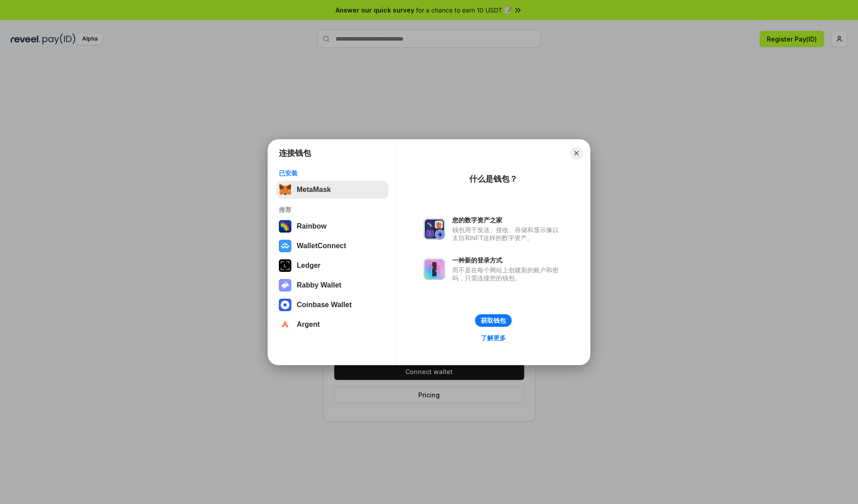  What do you see at coordinates (308, 325) in the screenshot?
I see `div: Argent` at bounding box center [308, 325].